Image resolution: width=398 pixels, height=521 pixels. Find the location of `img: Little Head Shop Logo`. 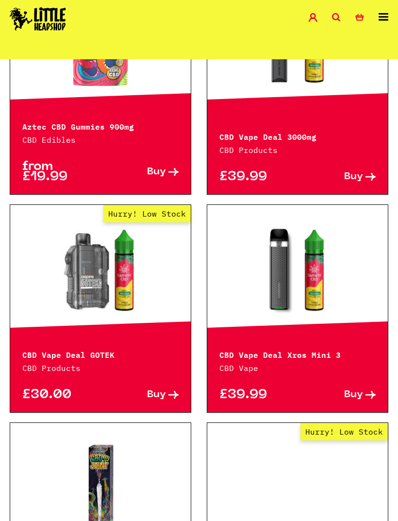

img: Little Head Shop Logo is located at coordinates (38, 19).